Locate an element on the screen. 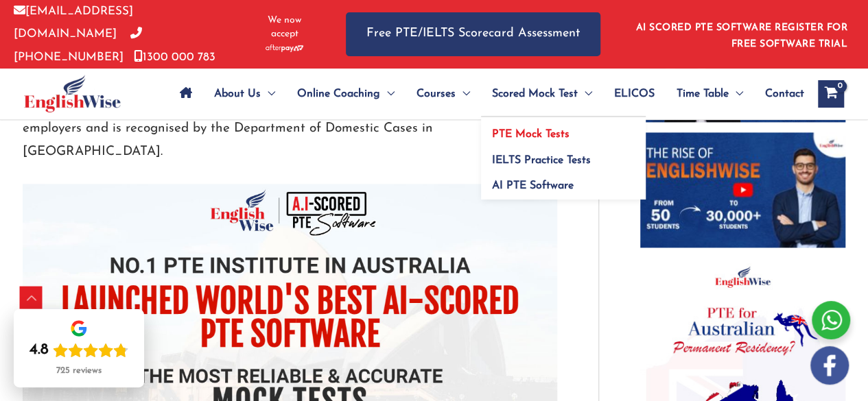 Image resolution: width=868 pixels, height=401 pixels. a: View Shopping Cart, empty is located at coordinates (830, 94).